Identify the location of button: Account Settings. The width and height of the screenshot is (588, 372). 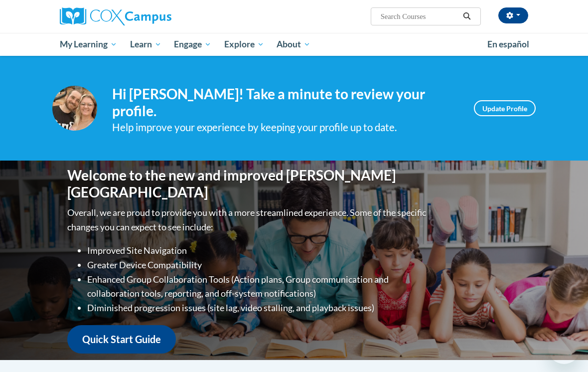
(514, 15).